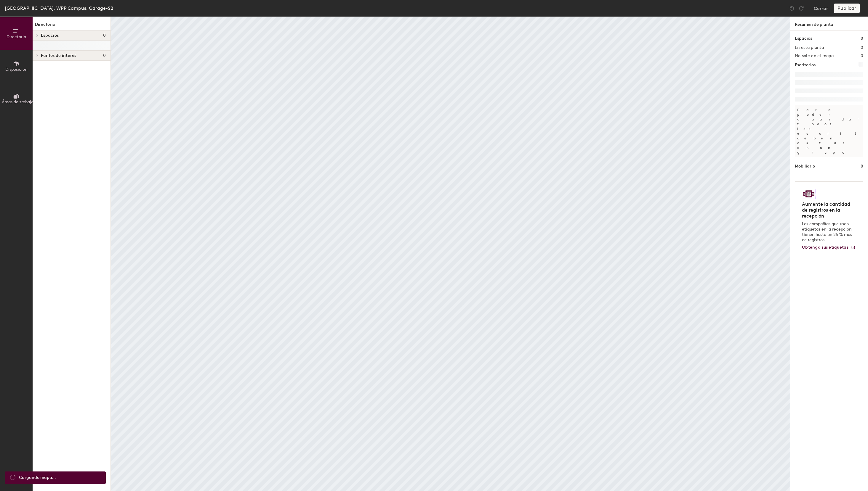 The height and width of the screenshot is (491, 868). I want to click on span: Espacios, so click(50, 36).